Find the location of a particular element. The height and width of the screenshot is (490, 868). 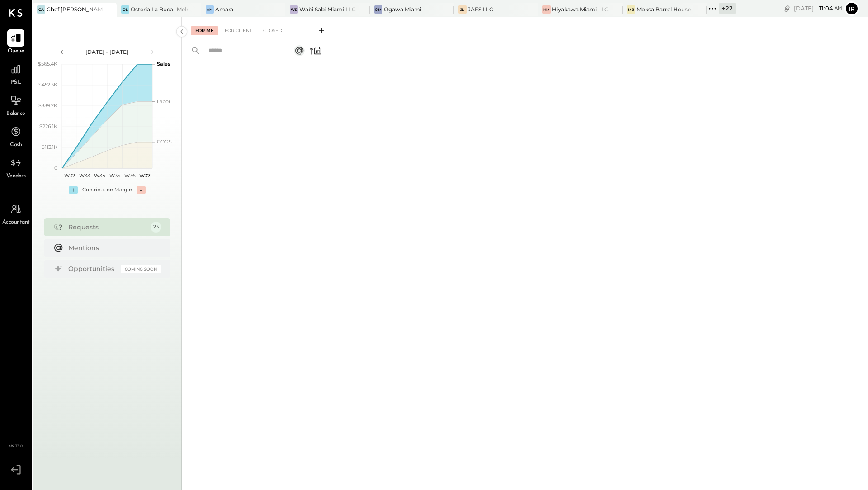

div: OM is located at coordinates (378, 9).